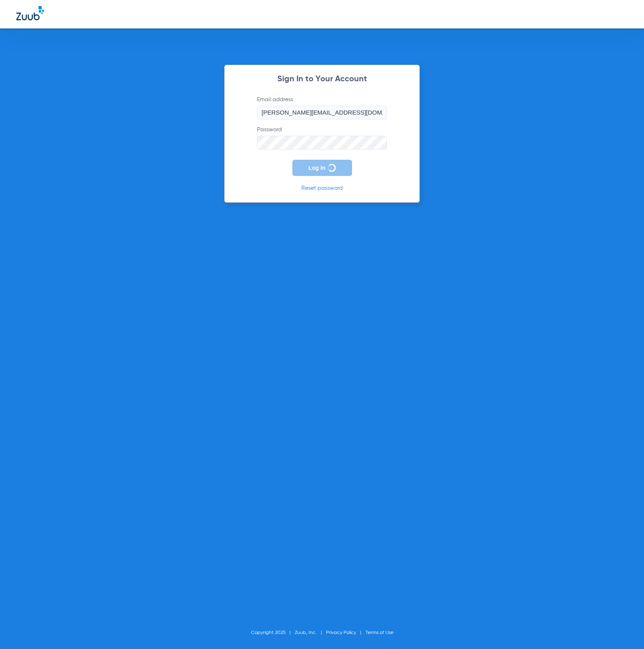 The width and height of the screenshot is (644, 649). Describe the element at coordinates (322, 143) in the screenshot. I see `input: Password` at that location.